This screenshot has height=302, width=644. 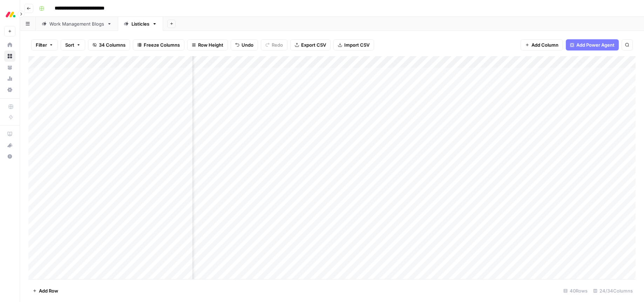 What do you see at coordinates (10, 56) in the screenshot?
I see `a: Browse` at bounding box center [10, 56].